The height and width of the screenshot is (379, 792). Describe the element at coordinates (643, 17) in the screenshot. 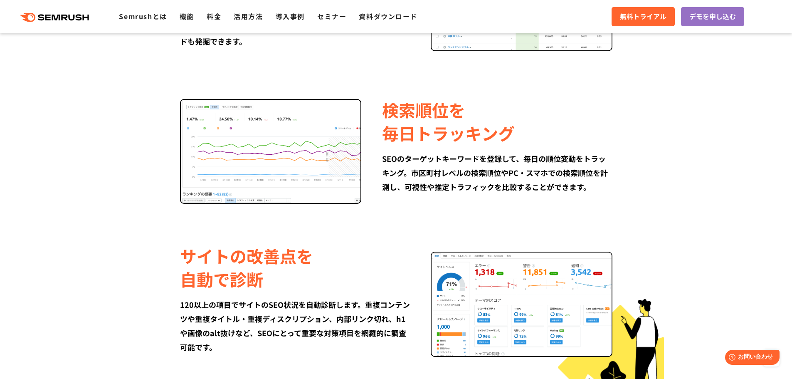

I see `span: 無料トライアル` at that location.